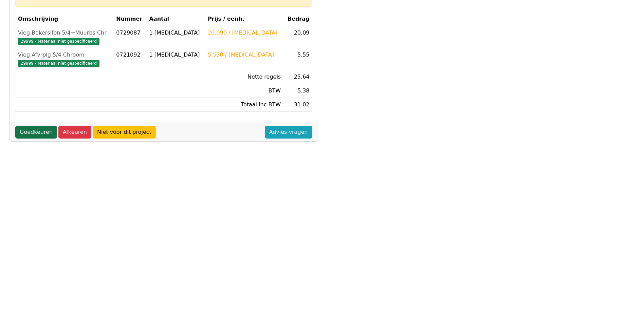 The image size is (644, 313). I want to click on th: Aantal, so click(176, 19).